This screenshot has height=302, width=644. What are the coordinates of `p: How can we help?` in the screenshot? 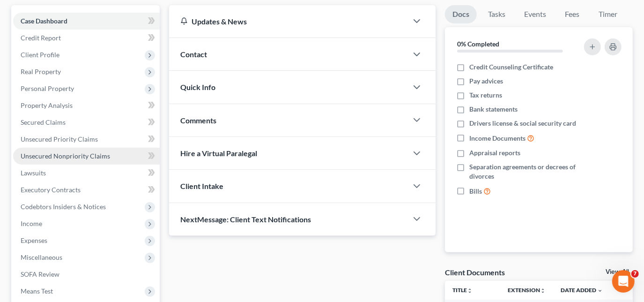 It's located at (94, 90).